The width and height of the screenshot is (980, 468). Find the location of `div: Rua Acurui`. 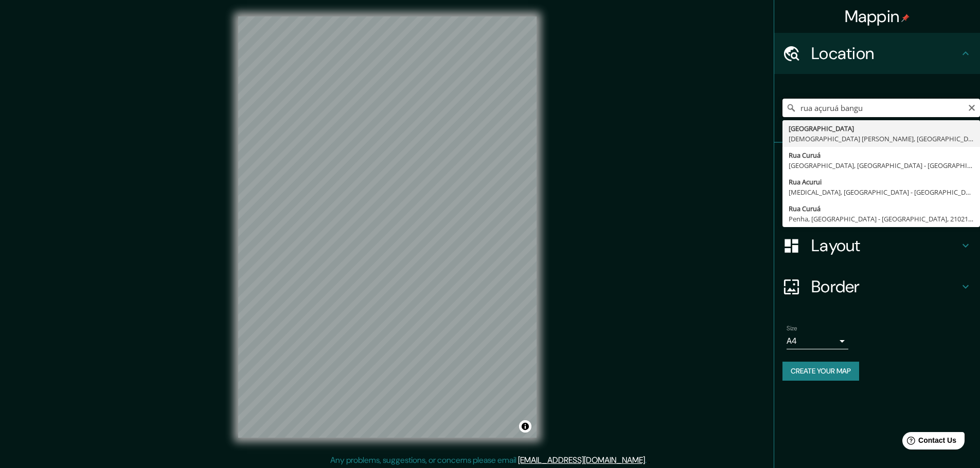

div: Rua Acurui is located at coordinates (881, 182).